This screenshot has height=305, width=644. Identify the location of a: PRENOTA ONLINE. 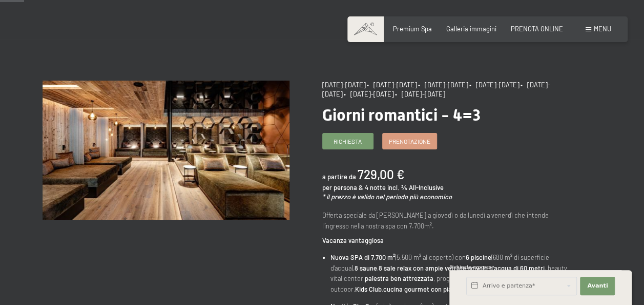
(537, 29).